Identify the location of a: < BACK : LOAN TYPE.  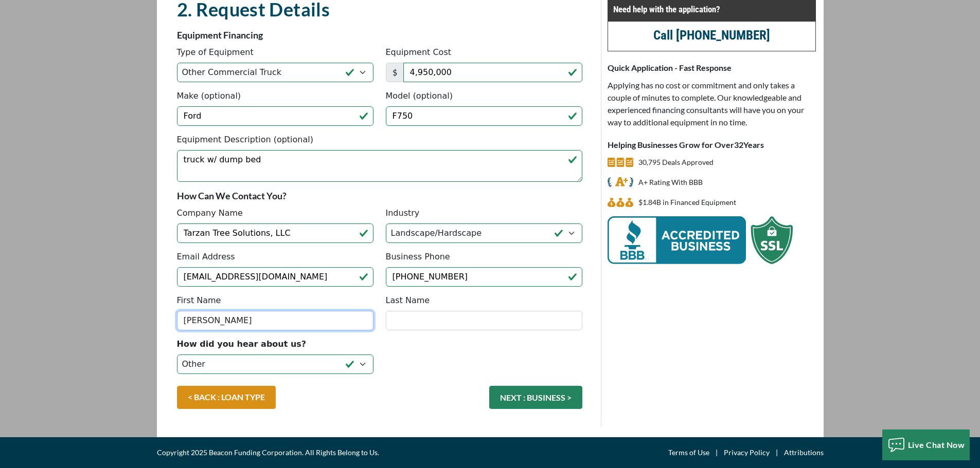
(227, 397).